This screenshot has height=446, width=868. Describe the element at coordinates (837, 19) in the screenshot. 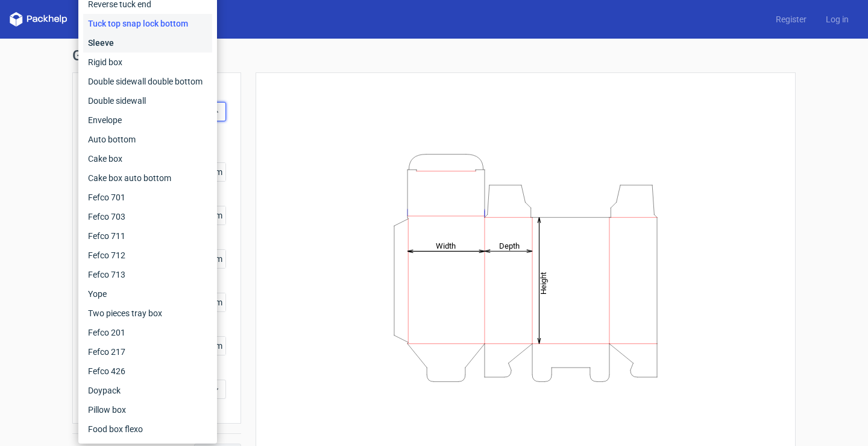

I see `a: Log in` at that location.